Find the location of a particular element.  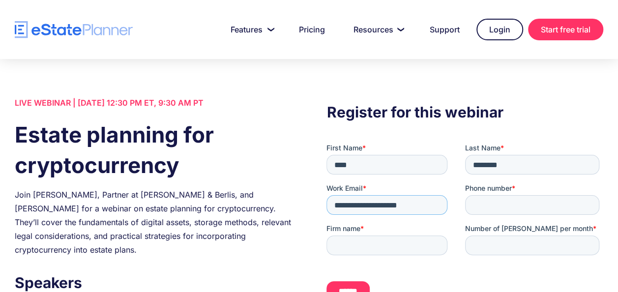

span: Last Name is located at coordinates (156, 4).